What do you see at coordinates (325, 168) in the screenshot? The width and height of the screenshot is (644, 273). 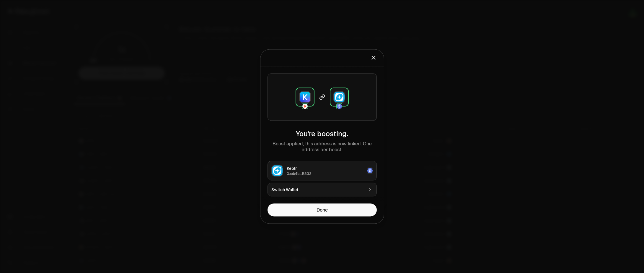 I see `div: Keplr` at bounding box center [325, 168].